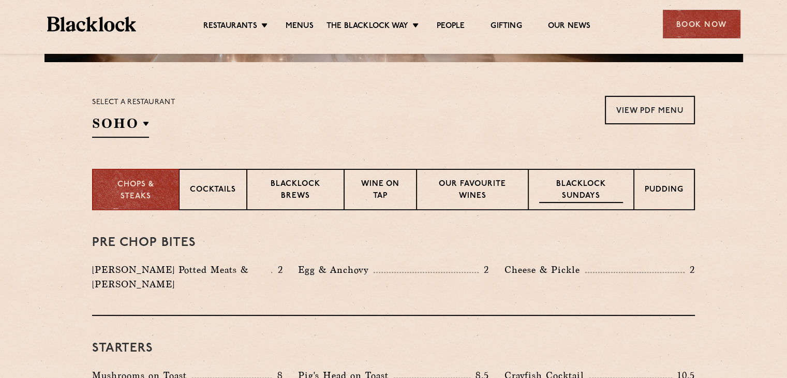 The width and height of the screenshot is (787, 378). What do you see at coordinates (451, 27) in the screenshot?
I see `a: People` at bounding box center [451, 27].